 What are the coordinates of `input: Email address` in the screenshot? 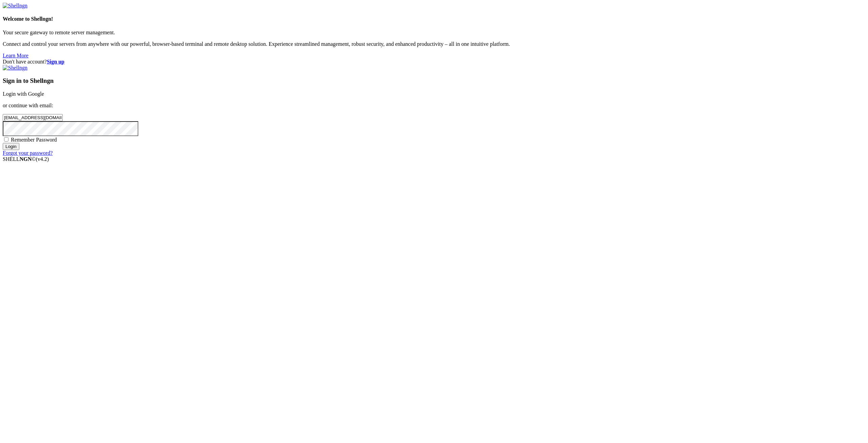 It's located at (33, 118).